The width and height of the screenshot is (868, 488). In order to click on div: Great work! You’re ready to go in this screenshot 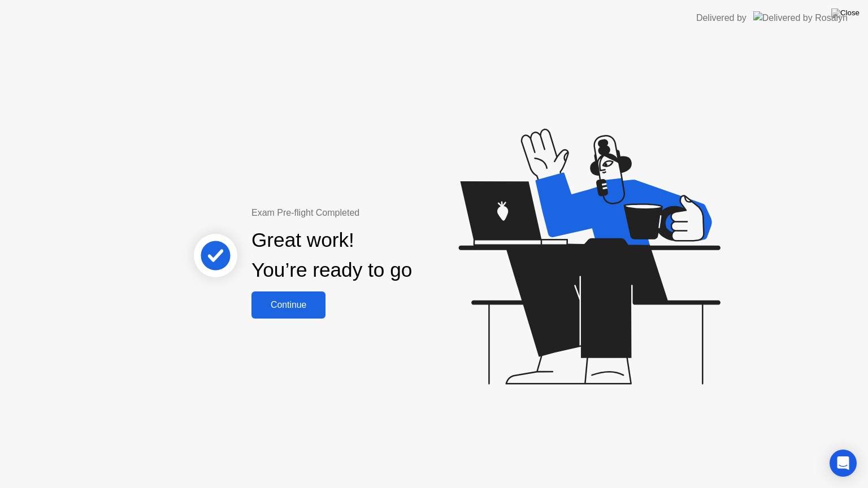, I will do `click(331, 255)`.